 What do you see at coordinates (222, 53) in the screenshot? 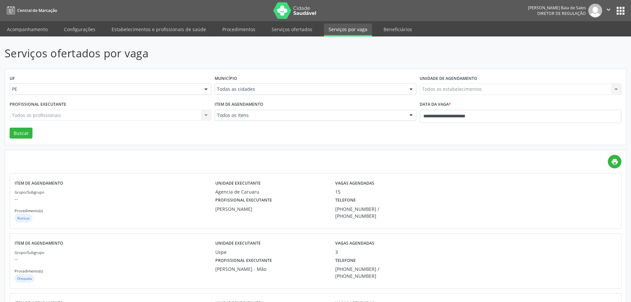
I see `p: Serviços ofertados por vaga` at bounding box center [222, 53].